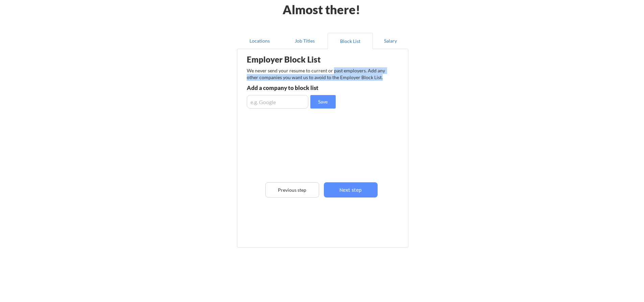 This screenshot has width=644, height=302. I want to click on div: We never send your resume to current or past employers. Add any other companies you want us to av..., so click(318, 73).